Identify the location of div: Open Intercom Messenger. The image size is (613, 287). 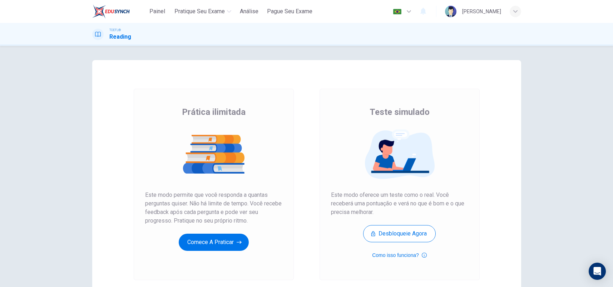
(597, 271).